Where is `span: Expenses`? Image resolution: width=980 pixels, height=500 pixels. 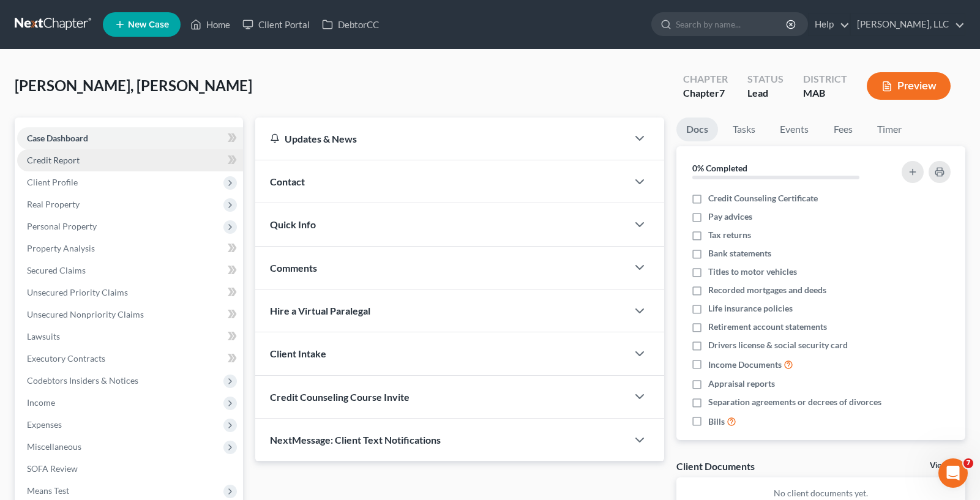
span: Expenses is located at coordinates (44, 425).